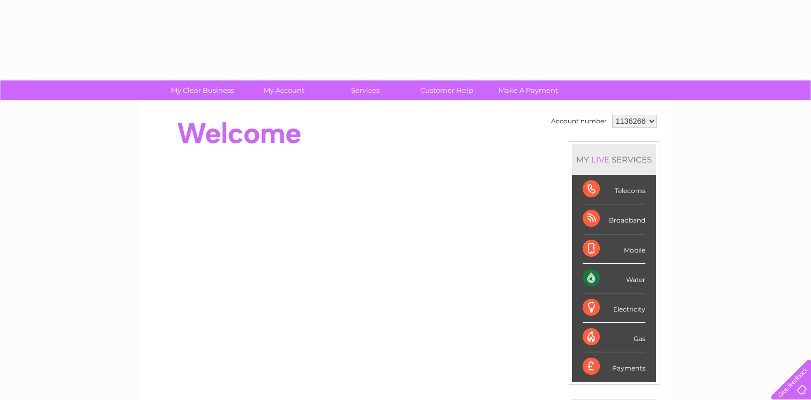 The image size is (811, 400). What do you see at coordinates (614, 249) in the screenshot?
I see `div: Mobile` at bounding box center [614, 249].